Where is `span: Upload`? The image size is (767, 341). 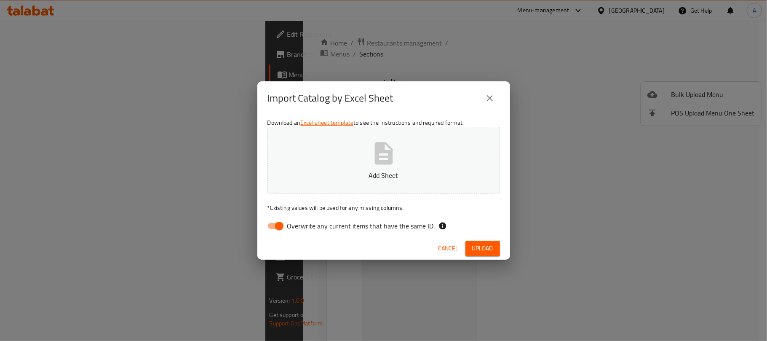 span: Upload is located at coordinates (483, 248).